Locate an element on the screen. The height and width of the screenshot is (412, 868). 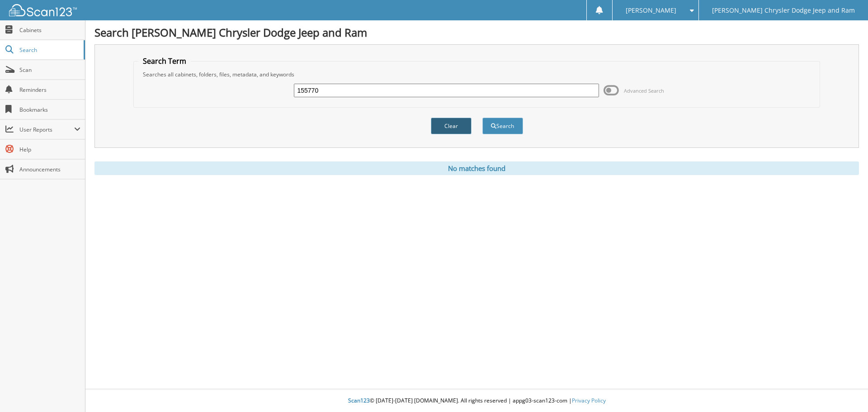
span: Advanced Search is located at coordinates (644, 91).